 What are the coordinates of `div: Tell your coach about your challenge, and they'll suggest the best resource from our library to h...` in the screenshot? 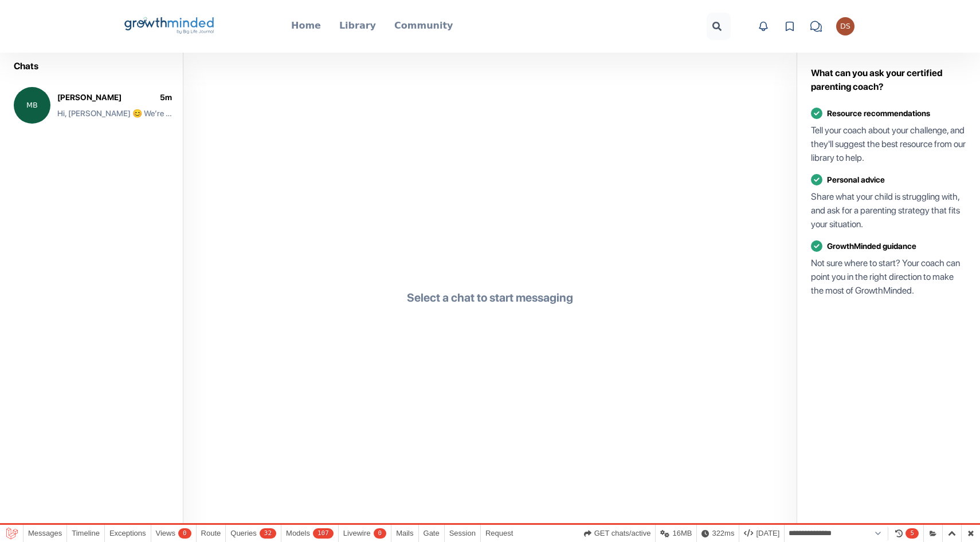 It's located at (888, 145).